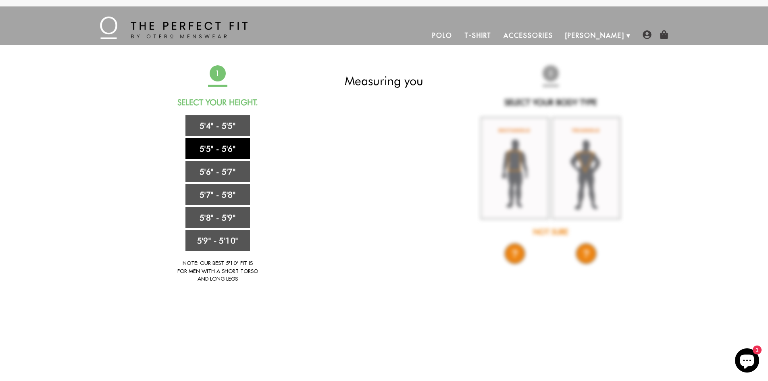 The image size is (768, 381). Describe the element at coordinates (664, 35) in the screenshot. I see `img: shopping-bag-icon.png` at that location.